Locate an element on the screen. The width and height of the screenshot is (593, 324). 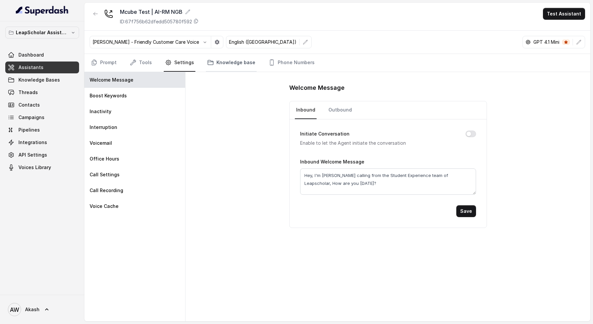
a: API Settings is located at coordinates (42, 155).